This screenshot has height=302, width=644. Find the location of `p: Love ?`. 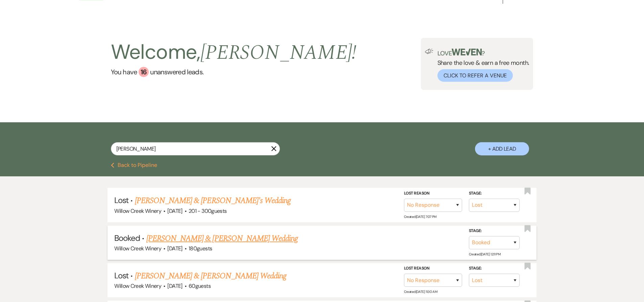

p: Love ? is located at coordinates (483, 52).